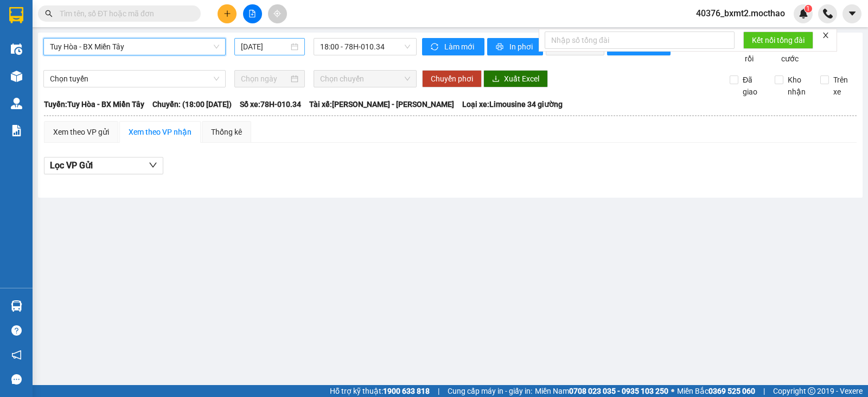  Describe the element at coordinates (752, 86) in the screenshot. I see `span: Đã giao` at that location.